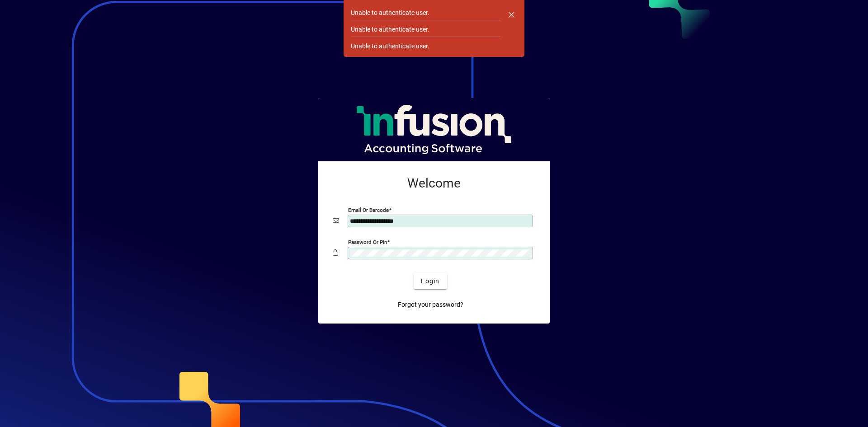  I want to click on mat-label: Password or Pin, so click(367, 242).